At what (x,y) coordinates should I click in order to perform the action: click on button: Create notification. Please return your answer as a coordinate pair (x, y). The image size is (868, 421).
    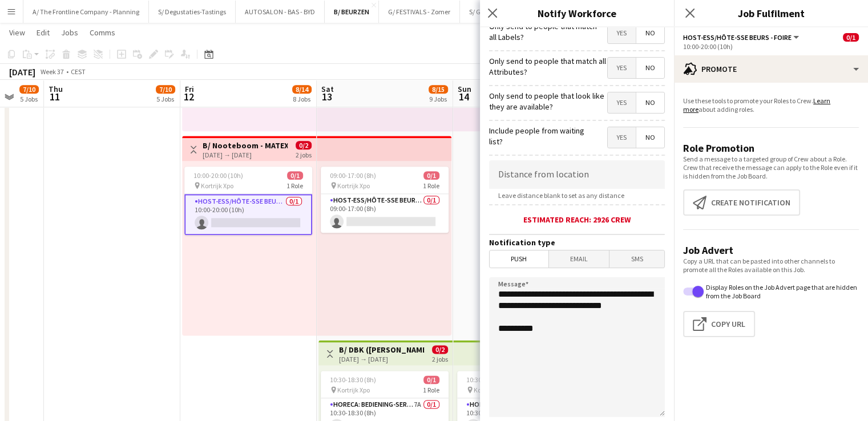
    Looking at the image, I should click on (741, 202).